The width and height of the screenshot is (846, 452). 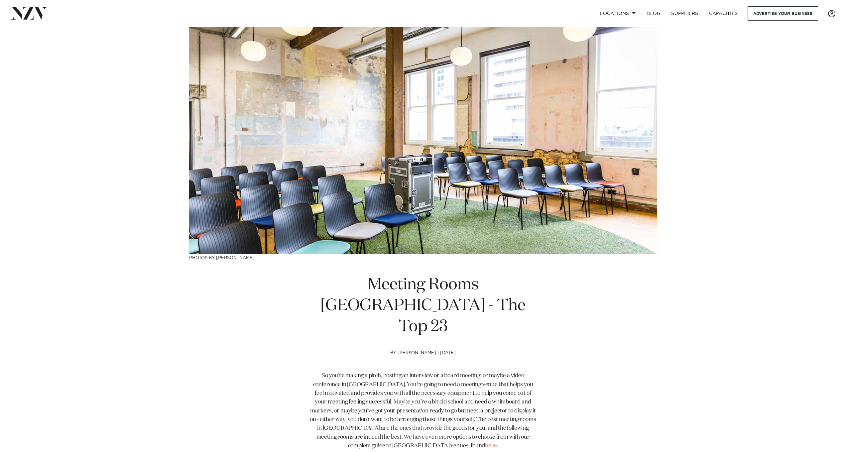 I want to click on a: SUPPLIERS, so click(x=684, y=13).